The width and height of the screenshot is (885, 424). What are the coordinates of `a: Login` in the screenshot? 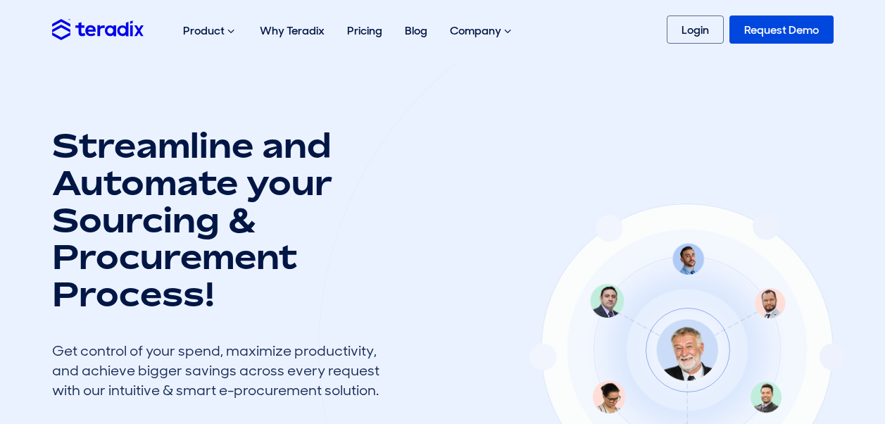 It's located at (695, 30).